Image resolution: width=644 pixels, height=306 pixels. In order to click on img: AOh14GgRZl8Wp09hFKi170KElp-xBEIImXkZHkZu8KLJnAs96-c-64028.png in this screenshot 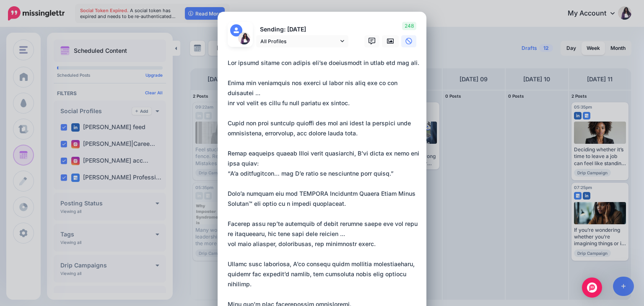, I will do `click(244, 38)`.